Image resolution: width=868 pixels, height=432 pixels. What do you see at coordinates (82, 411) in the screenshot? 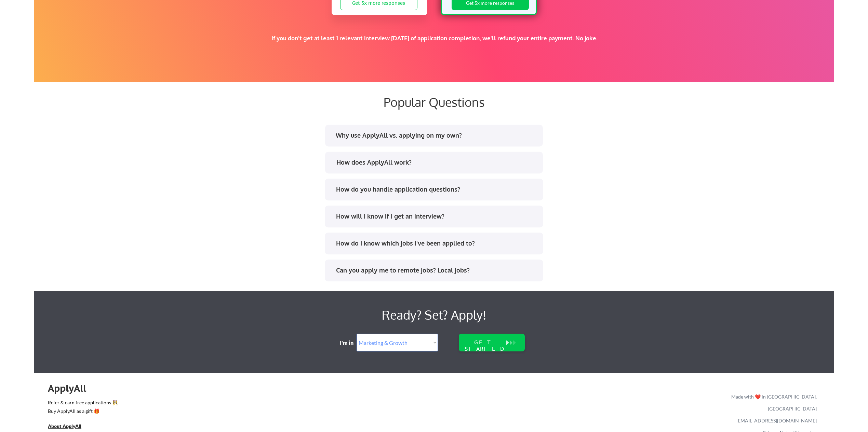
I see `div: Buy ApplyAll as a gift 🎁` at bounding box center [82, 411].